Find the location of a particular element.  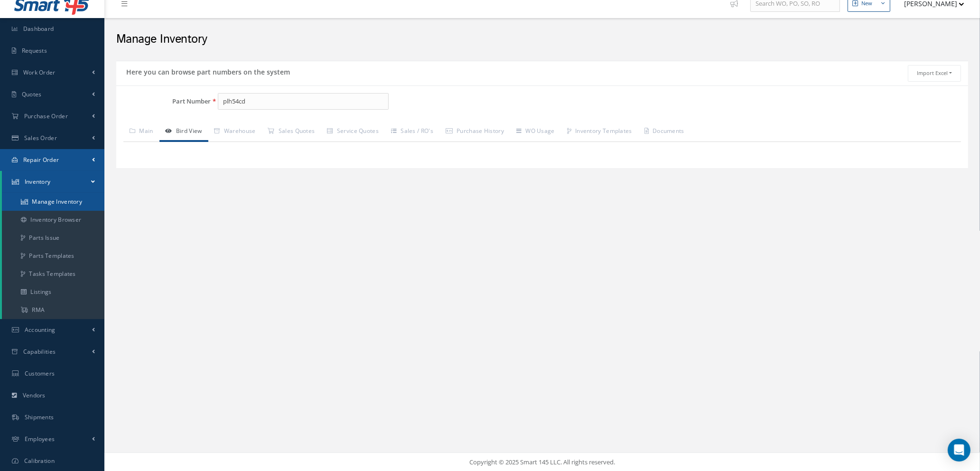

span: Vendors is located at coordinates (34, 395).